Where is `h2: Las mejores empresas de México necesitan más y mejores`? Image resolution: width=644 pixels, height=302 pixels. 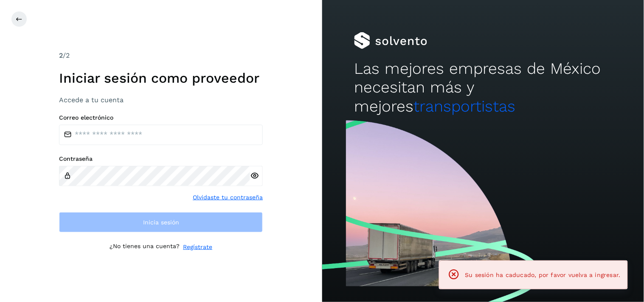 h2: Las mejores empresas de México necesitan más y mejores is located at coordinates (483, 87).